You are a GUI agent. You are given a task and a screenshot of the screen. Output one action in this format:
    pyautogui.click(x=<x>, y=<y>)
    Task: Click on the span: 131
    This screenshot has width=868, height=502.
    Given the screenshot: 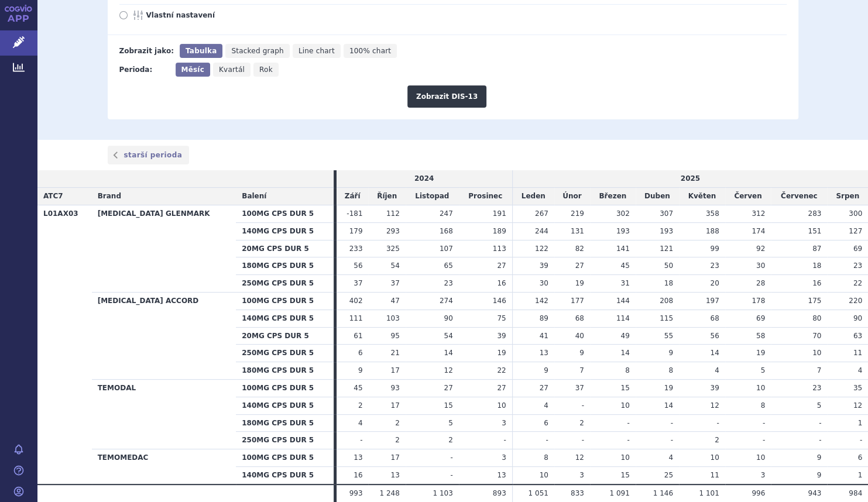 What is the action you would take?
    pyautogui.click(x=577, y=231)
    